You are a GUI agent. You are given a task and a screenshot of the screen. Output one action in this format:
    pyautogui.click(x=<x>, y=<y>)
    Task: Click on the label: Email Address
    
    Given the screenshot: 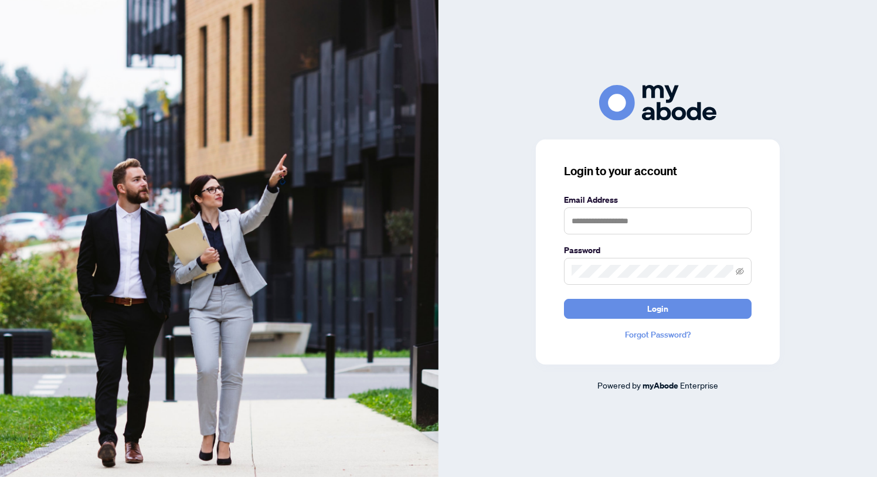 What is the action you would take?
    pyautogui.click(x=658, y=200)
    